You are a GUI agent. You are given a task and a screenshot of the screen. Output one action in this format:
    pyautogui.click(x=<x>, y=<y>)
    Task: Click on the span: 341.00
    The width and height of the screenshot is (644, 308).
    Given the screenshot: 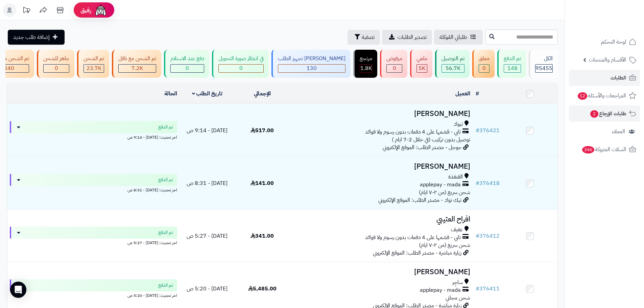 What is the action you would take?
    pyautogui.click(x=262, y=236)
    